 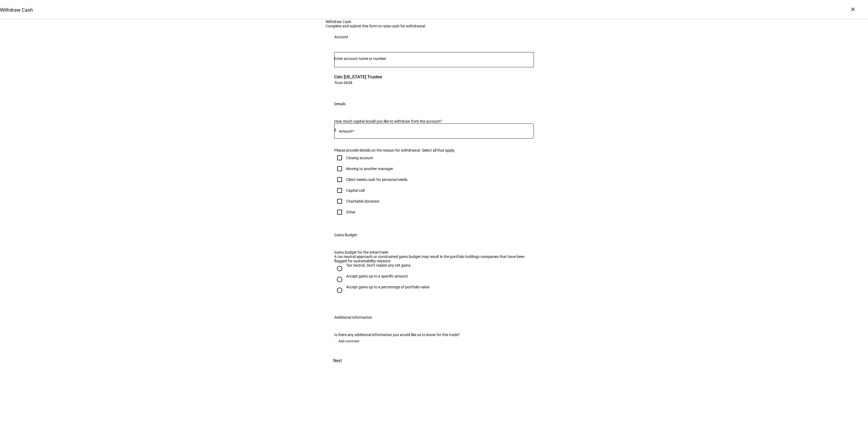 I want to click on span: Add comment, so click(x=349, y=341).